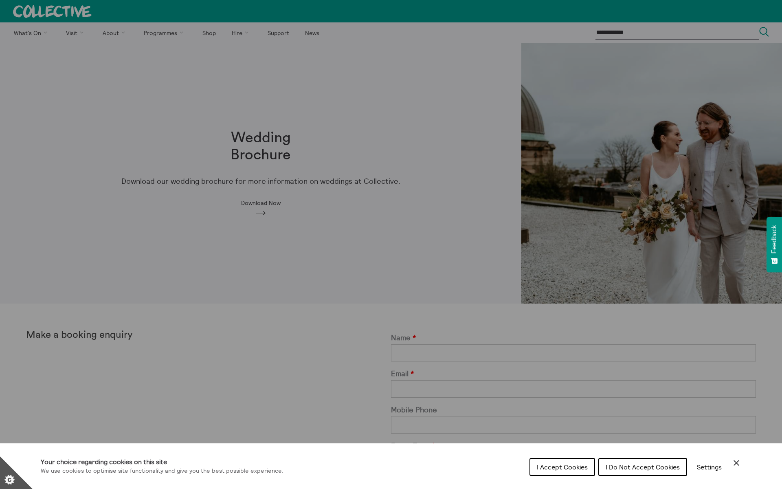 This screenshot has height=489, width=782. What do you see at coordinates (737, 463) in the screenshot?
I see `button: Close Cookie Control` at bounding box center [737, 463].